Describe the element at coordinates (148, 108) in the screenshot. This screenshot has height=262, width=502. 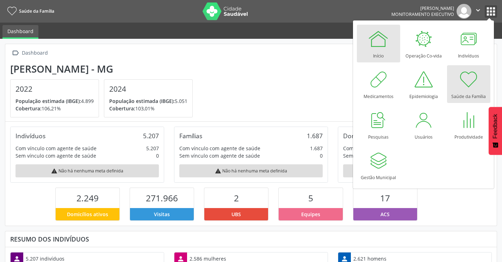
I see `p: 103,01%` at that location.